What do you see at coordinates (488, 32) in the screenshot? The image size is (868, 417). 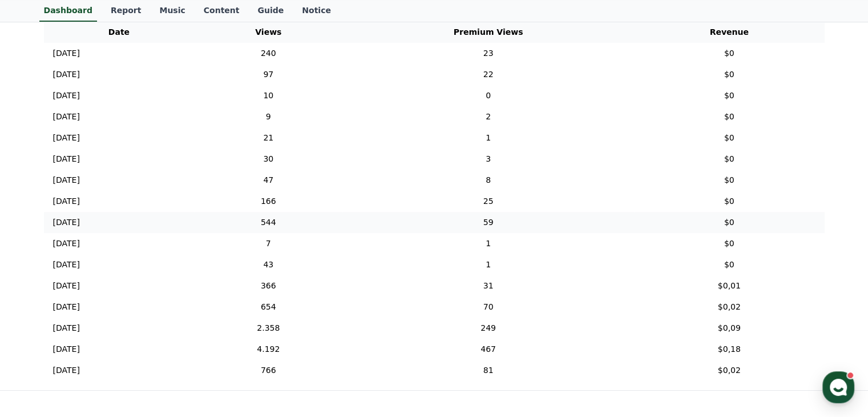 I see `th: Premium Views` at bounding box center [488, 32].